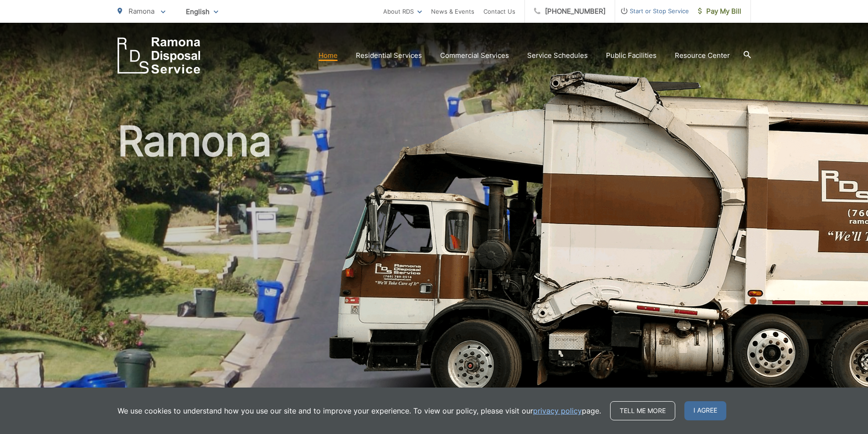  What do you see at coordinates (141, 11) in the screenshot?
I see `span: Ramona` at bounding box center [141, 11].